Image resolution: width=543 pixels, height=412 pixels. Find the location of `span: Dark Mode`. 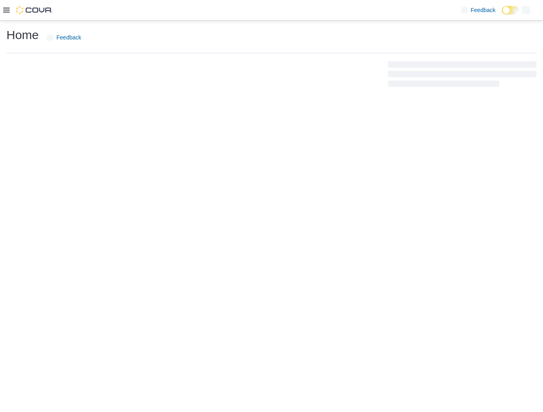

span: Dark Mode is located at coordinates (502, 15).